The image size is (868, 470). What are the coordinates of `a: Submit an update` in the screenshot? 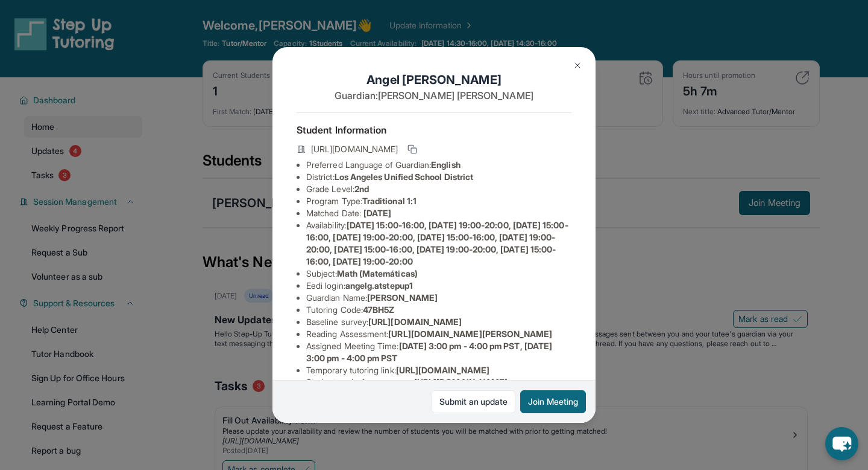 It's located at (473, 401).